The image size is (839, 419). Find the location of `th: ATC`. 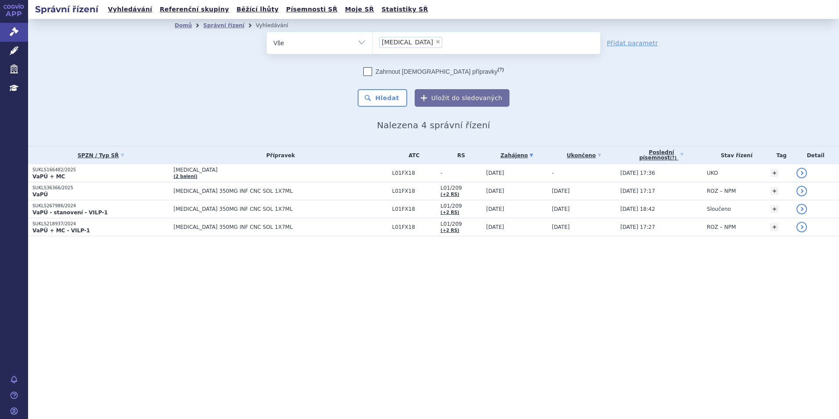

th: ATC is located at coordinates (412, 155).